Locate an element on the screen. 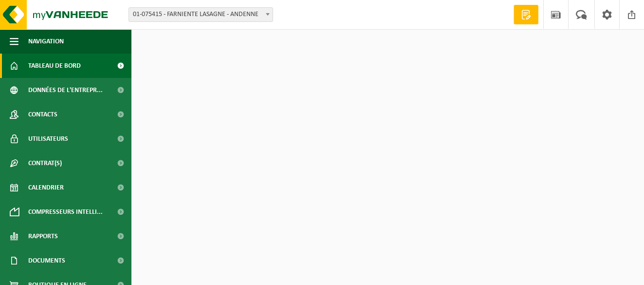 The width and height of the screenshot is (644, 285). span: Documents is located at coordinates (47, 260).